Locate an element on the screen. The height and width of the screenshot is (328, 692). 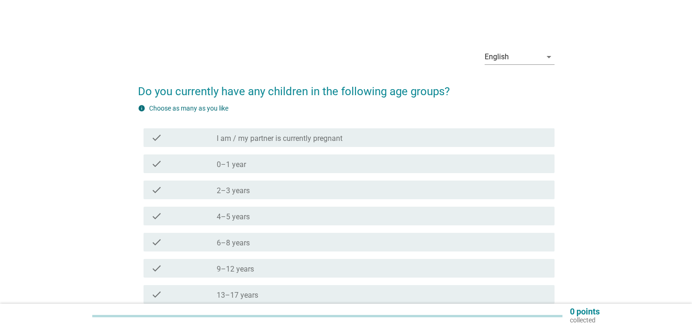
i: arrow_drop_down is located at coordinates (549, 57).